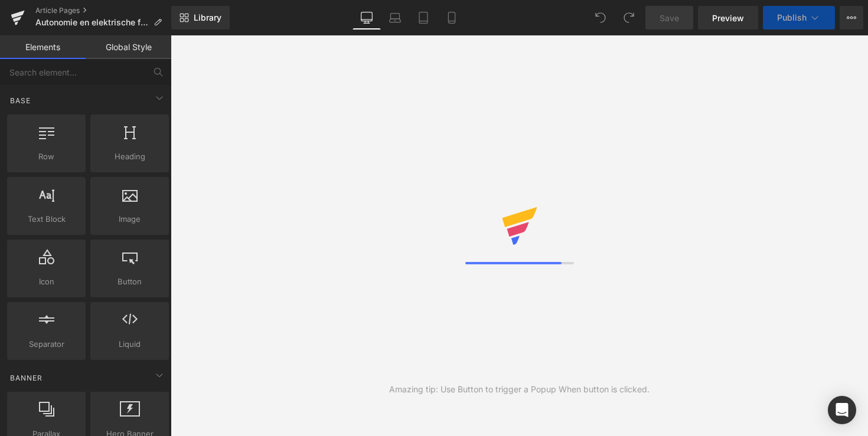 This screenshot has height=436, width=868. What do you see at coordinates (629, 18) in the screenshot?
I see `button: Redo` at bounding box center [629, 18].